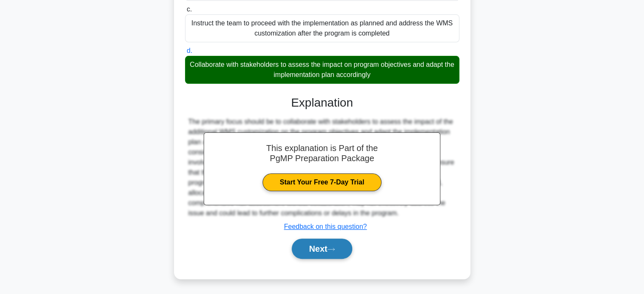 The image size is (644, 294). I want to click on a: Feedback on this question?, so click(325, 227).